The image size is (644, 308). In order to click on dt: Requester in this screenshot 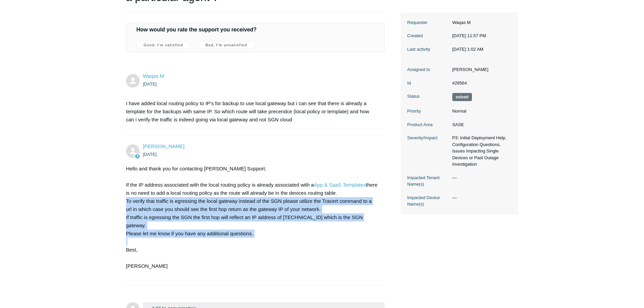, I will do `click(428, 23)`.